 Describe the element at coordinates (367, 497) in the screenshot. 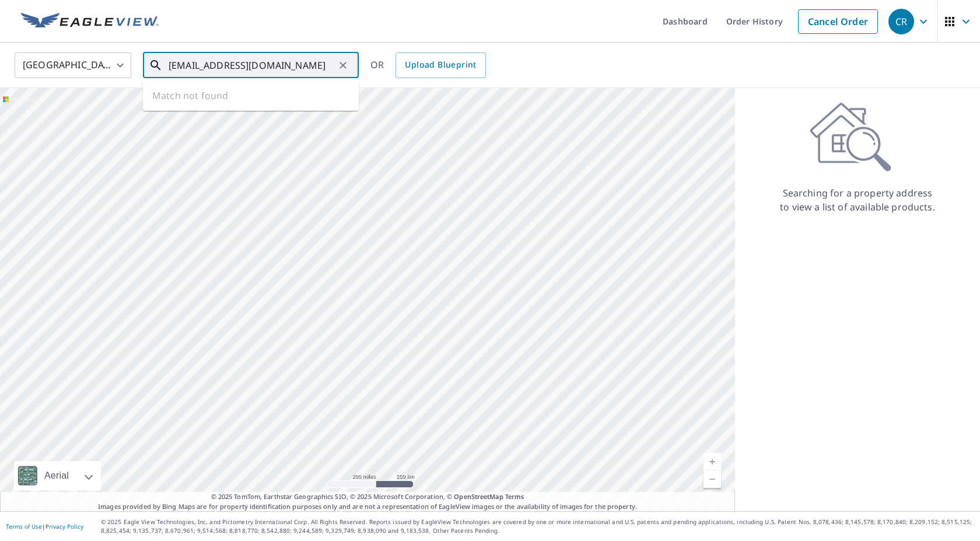

I see `span: © 2025 TomTom, Earthstar Geographics SIO, © 2025 Microsoft Corporation, ©` at that location.